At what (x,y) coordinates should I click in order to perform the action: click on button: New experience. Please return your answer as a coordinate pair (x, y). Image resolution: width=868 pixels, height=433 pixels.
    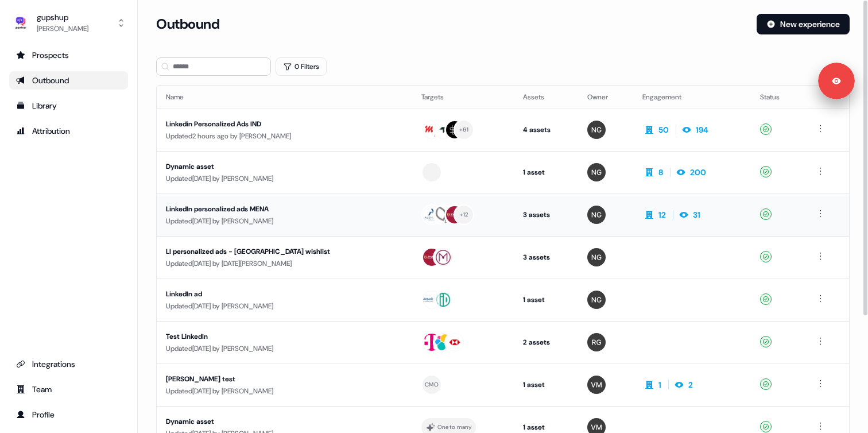
    Looking at the image, I should click on (803, 24).